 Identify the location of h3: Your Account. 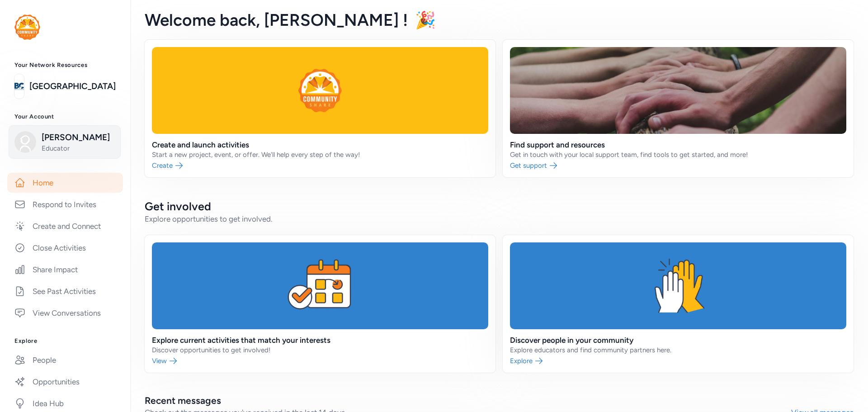
(65, 116).